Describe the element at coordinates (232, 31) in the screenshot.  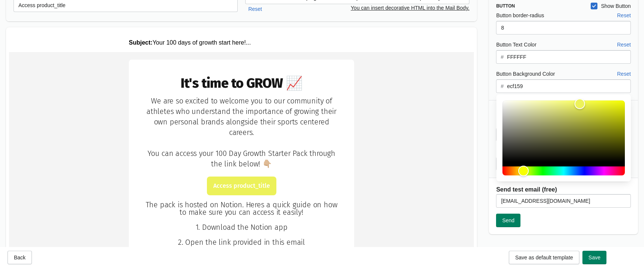
I see `td: It's time to GROW 📈` at that location.